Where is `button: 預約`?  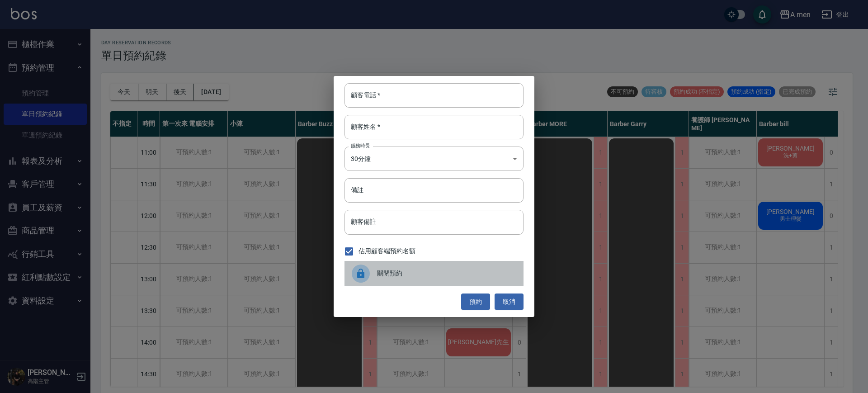
button: 預約 is located at coordinates (475, 302).